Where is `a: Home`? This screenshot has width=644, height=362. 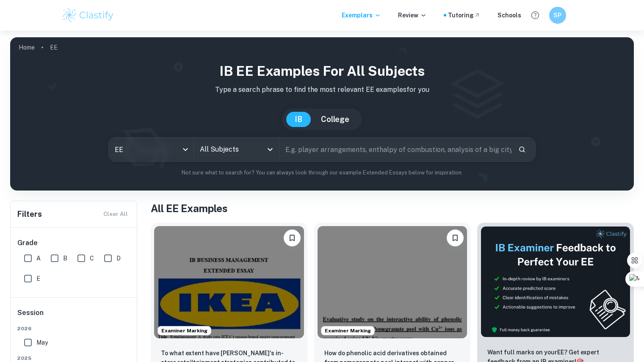 a: Home is located at coordinates (27, 47).